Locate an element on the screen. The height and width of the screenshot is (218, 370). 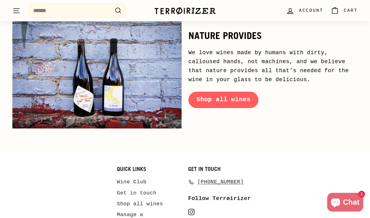
h2: Quick links is located at coordinates (149, 169).